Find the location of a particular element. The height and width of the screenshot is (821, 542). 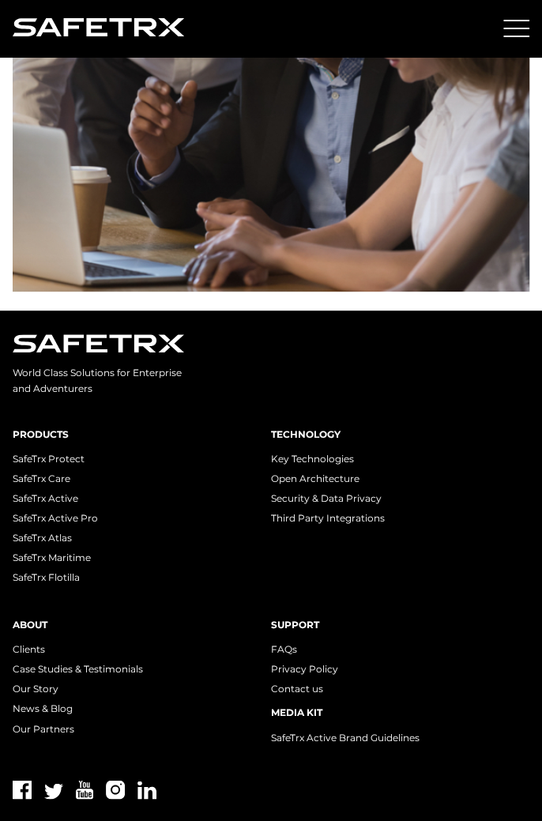

h3: About is located at coordinates (141, 625).